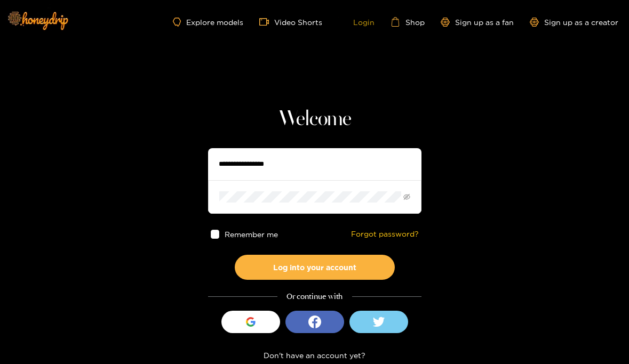 The width and height of the screenshot is (629, 364). What do you see at coordinates (315, 119) in the screenshot?
I see `h1: Welcome` at bounding box center [315, 119].